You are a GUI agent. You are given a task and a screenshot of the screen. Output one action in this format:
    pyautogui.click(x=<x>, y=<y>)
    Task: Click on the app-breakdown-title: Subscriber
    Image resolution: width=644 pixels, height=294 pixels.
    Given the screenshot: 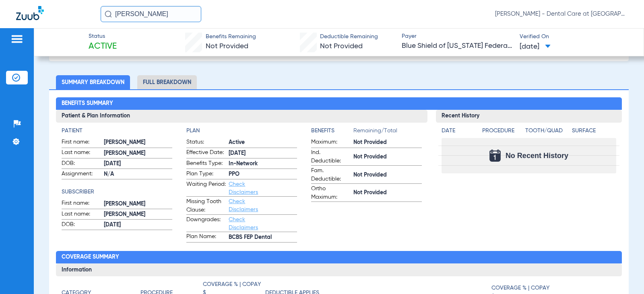 What is the action you would take?
    pyautogui.click(x=117, y=192)
    